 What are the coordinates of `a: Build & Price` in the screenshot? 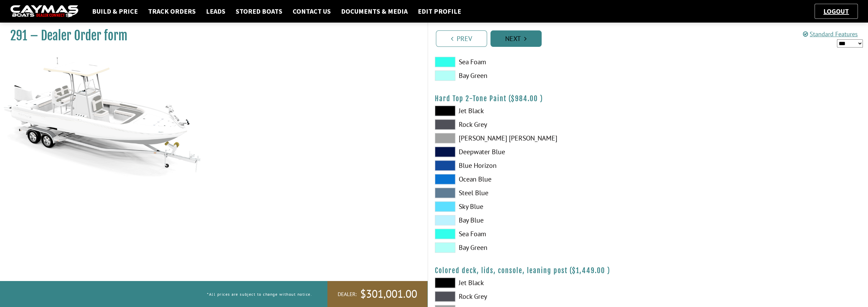 It's located at (115, 11).